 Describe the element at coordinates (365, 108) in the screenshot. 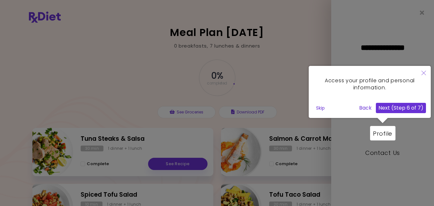

I see `button: Back` at that location.